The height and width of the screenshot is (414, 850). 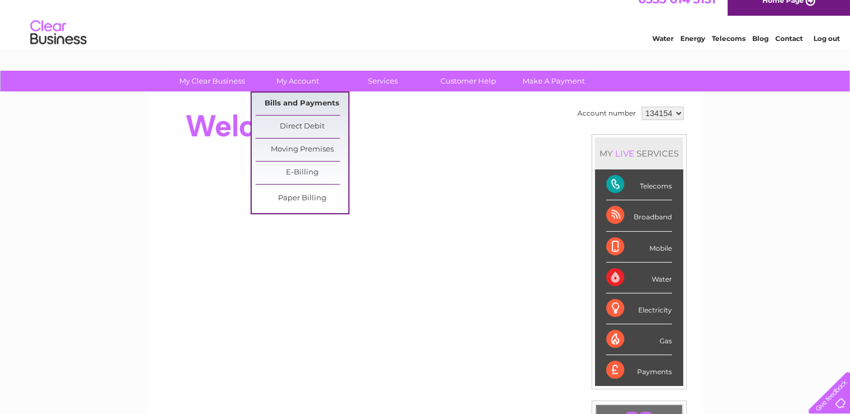 What do you see at coordinates (302, 127) in the screenshot?
I see `a: Direct Debit` at bounding box center [302, 127].